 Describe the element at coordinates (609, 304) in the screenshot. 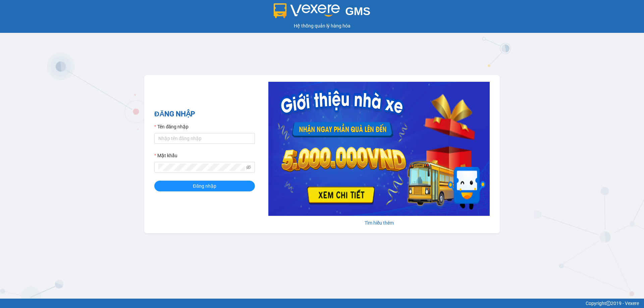

I see `span: copyright` at that location.